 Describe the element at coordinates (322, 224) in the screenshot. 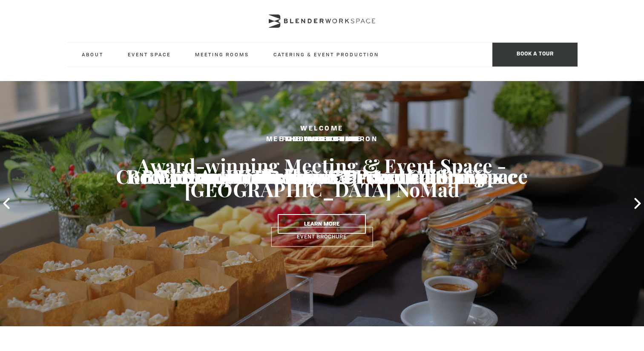

I see `a: Learn More` at that location.